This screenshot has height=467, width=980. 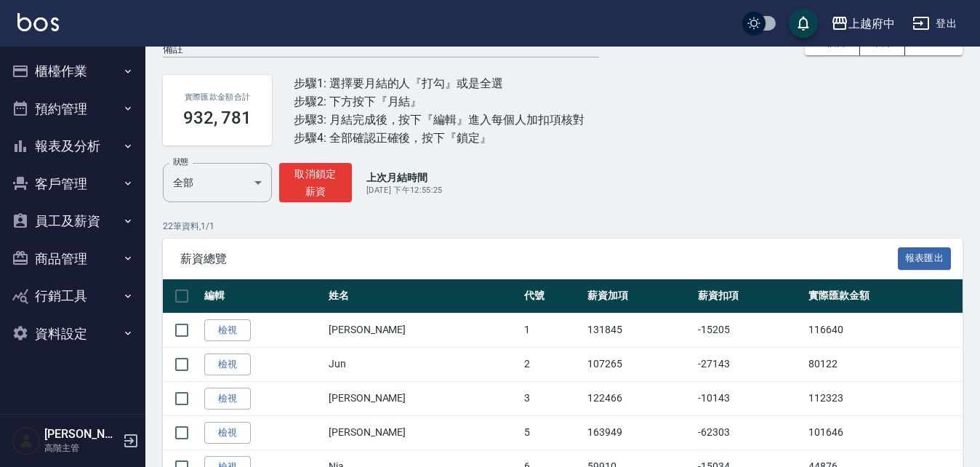 What do you see at coordinates (871, 23) in the screenshot?
I see `div: 上越府中` at bounding box center [871, 23].